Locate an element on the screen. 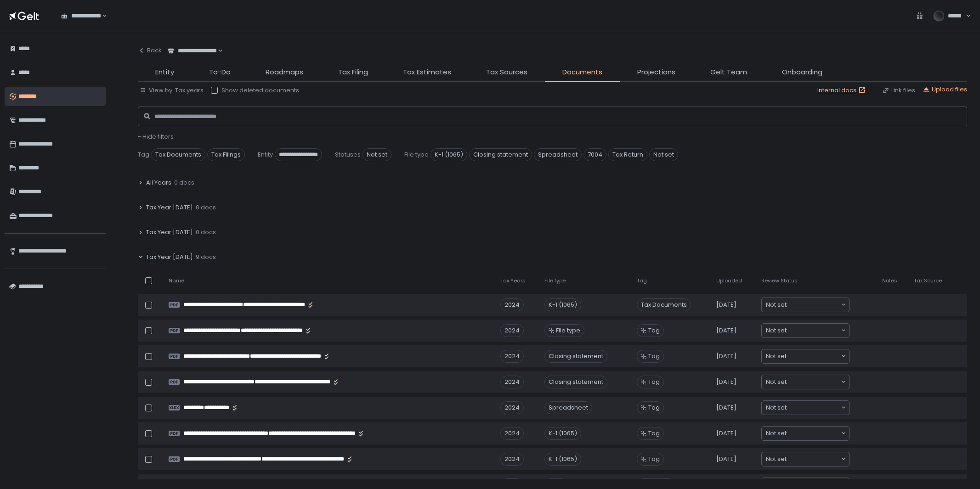  button: Upload files is located at coordinates (944, 90).